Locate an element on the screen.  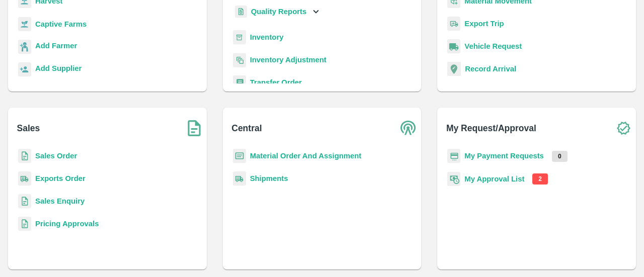
b: Quality Reports is located at coordinates (279, 11).